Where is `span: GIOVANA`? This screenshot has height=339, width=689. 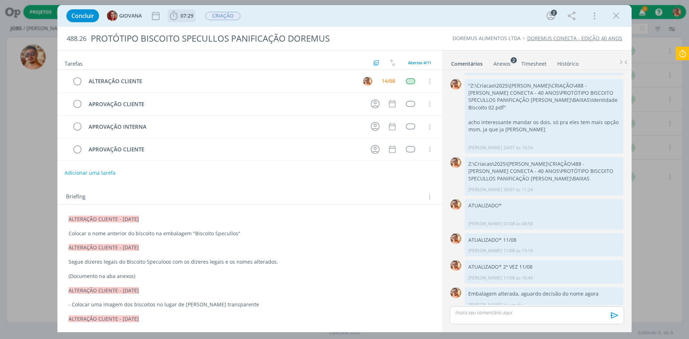
span: GIOVANA is located at coordinates (130, 16).